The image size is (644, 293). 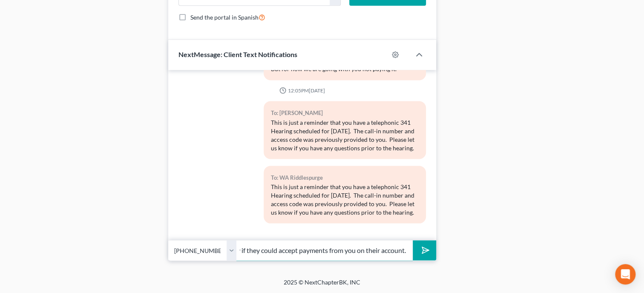 What do you see at coordinates (225, 17) in the screenshot?
I see `span: Send the portal in Spanish` at bounding box center [225, 17].